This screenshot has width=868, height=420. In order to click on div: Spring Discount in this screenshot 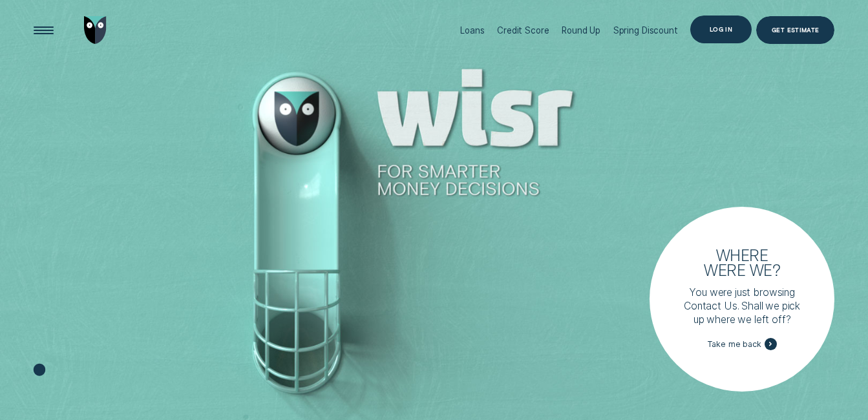, I will do `click(646, 30)`.